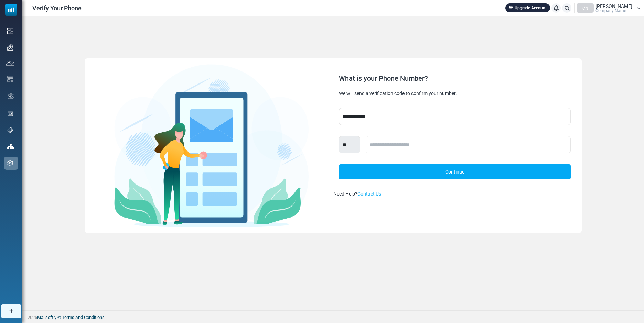 Image resolution: width=644 pixels, height=323 pixels. I want to click on a: Contact Us, so click(369, 194).